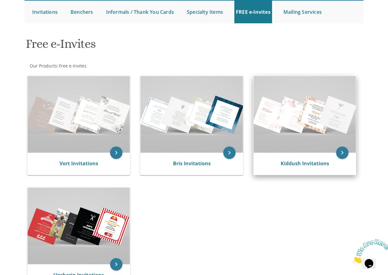 Image resolution: width=388 pixels, height=275 pixels. What do you see at coordinates (72, 66) in the screenshot?
I see `a: Free e-Invites` at bounding box center [72, 66].